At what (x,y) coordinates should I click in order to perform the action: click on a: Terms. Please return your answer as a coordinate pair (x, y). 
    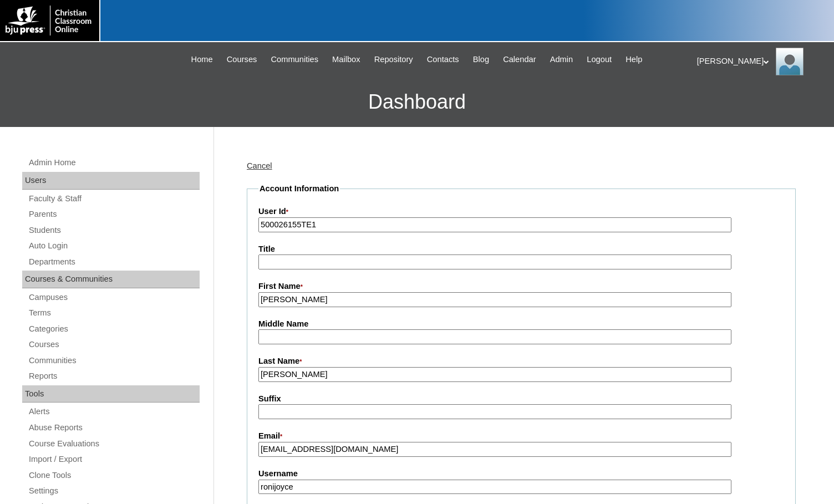
    Looking at the image, I should click on (114, 313).